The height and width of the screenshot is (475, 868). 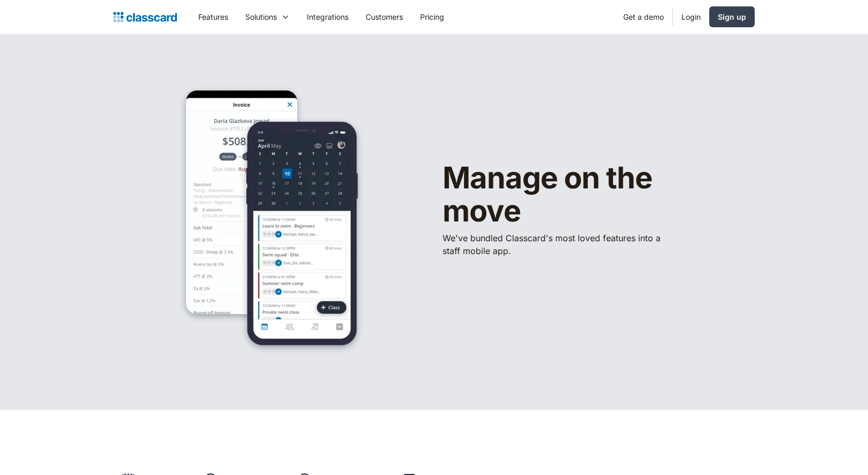 What do you see at coordinates (555, 244) in the screenshot?
I see `p: We've bundled ​Classcard's most loved features into a staff mobile app.` at bounding box center [555, 244].